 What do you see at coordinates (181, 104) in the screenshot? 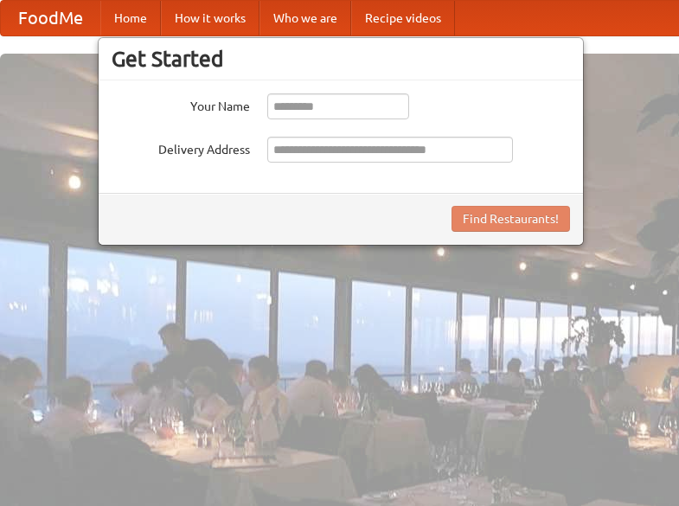
I see `label: Your Name` at bounding box center [181, 104].